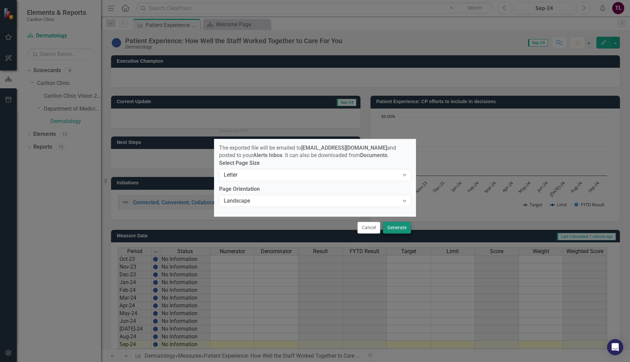 This screenshot has width=630, height=362. I want to click on div: Letter, so click(311, 175).